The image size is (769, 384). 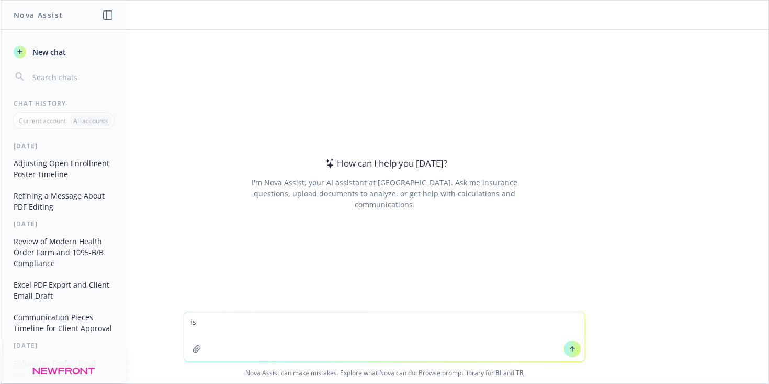 I want to click on div: Chat History, so click(x=63, y=103).